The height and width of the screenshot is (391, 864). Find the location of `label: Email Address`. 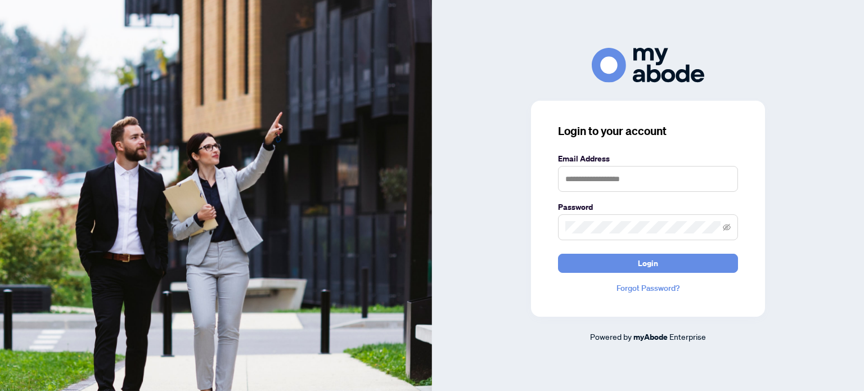

label: Email Address is located at coordinates (648, 159).